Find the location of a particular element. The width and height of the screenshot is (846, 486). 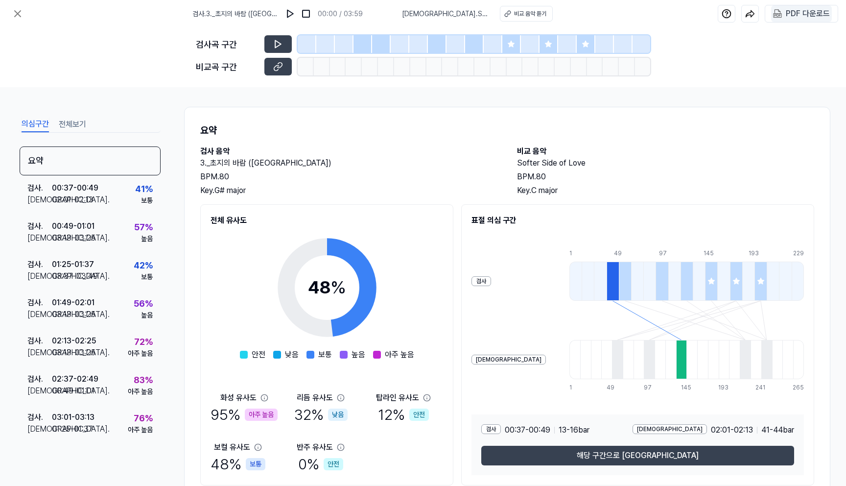

div: 41 % is located at coordinates (144, 188).